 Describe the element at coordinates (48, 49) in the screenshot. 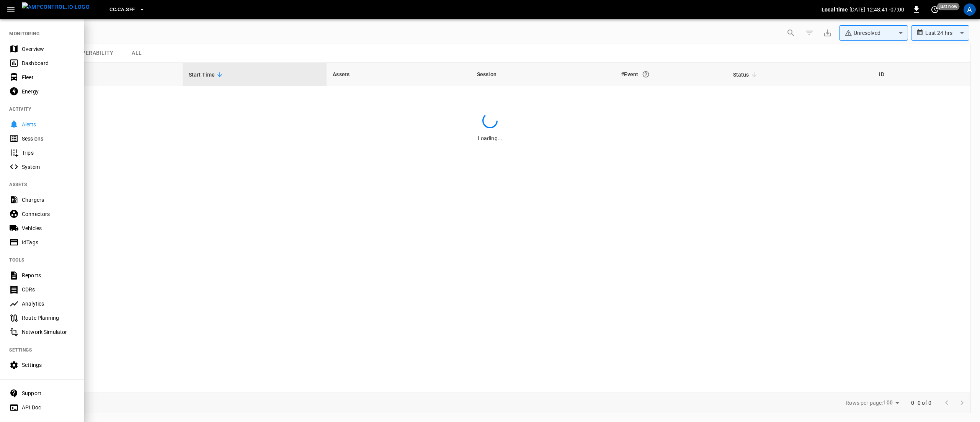

I see `div: Overview` at that location.